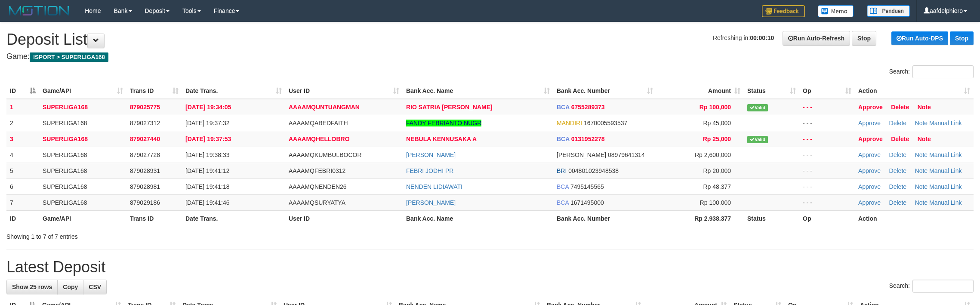  I want to click on span: Copy 08979641314 to clipboard, so click(626, 155).